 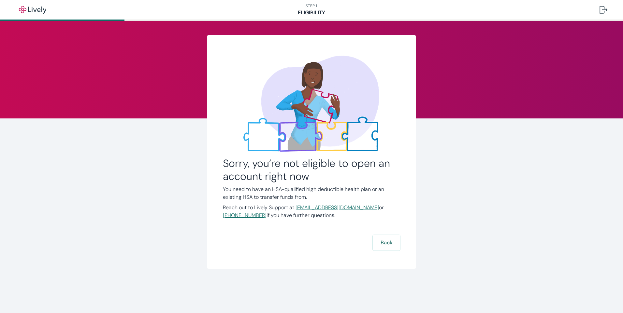 I want to click on img: Lively, so click(x=33, y=10).